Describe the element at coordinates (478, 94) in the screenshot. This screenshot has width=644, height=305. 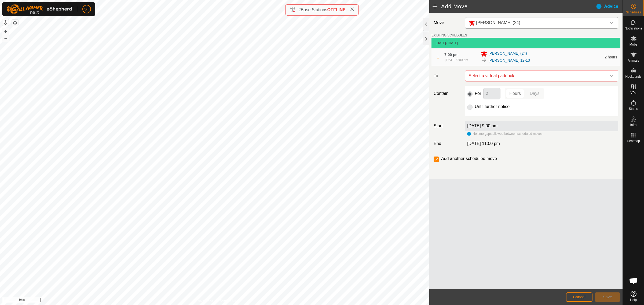
I see `label: For` at that location.